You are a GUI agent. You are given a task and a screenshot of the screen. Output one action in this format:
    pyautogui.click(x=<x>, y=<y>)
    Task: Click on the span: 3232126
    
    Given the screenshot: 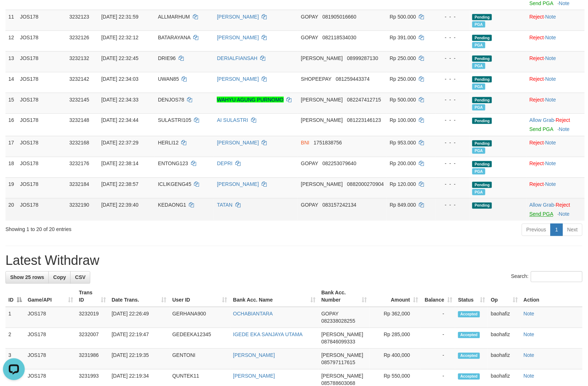 What is the action you would take?
    pyautogui.click(x=80, y=37)
    